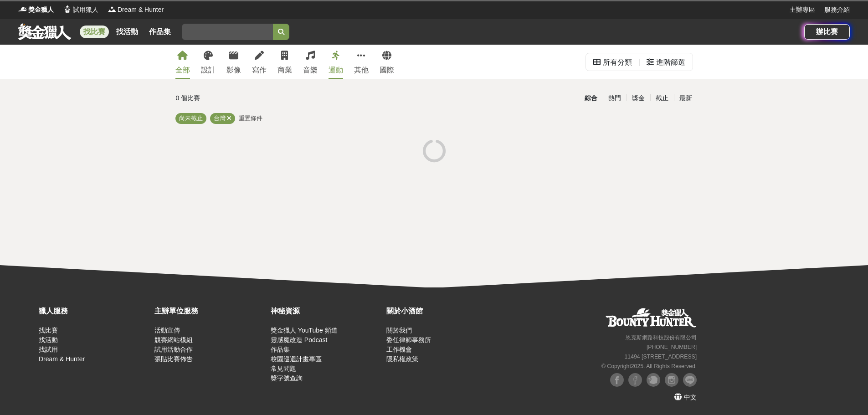  Describe the element at coordinates (649, 366) in the screenshot. I see `small: © Copyright 2025 . All Rights Reserved.` at that location.